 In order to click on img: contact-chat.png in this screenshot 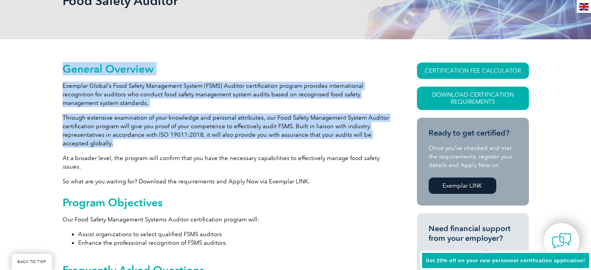, I will do `click(562, 241)`.